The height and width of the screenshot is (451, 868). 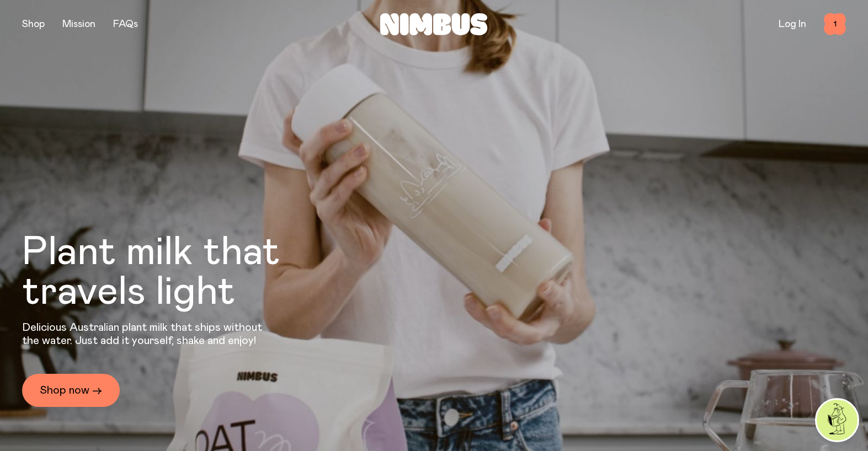 I want to click on a: Log In, so click(x=792, y=24).